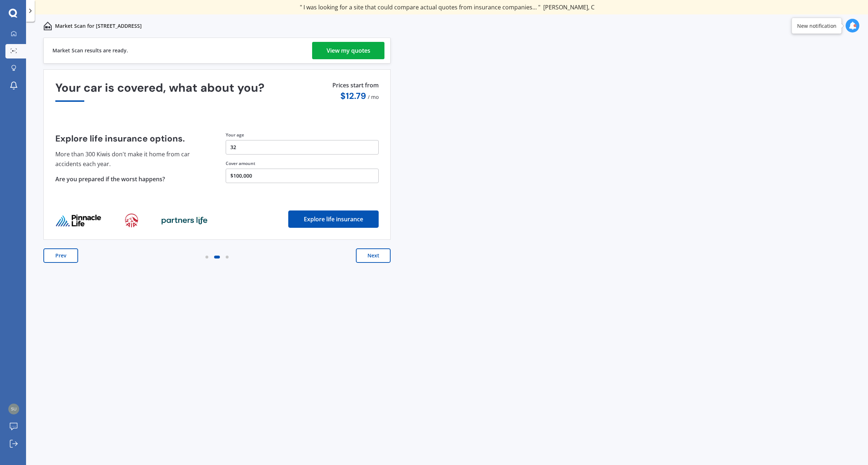  I want to click on p: More than 300 Kiwis don't make it home from car accidents each year., so click(132, 159).